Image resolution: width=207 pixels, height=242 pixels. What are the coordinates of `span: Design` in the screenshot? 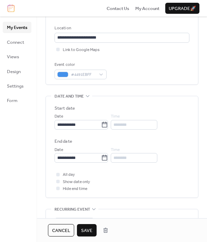 It's located at (14, 72).